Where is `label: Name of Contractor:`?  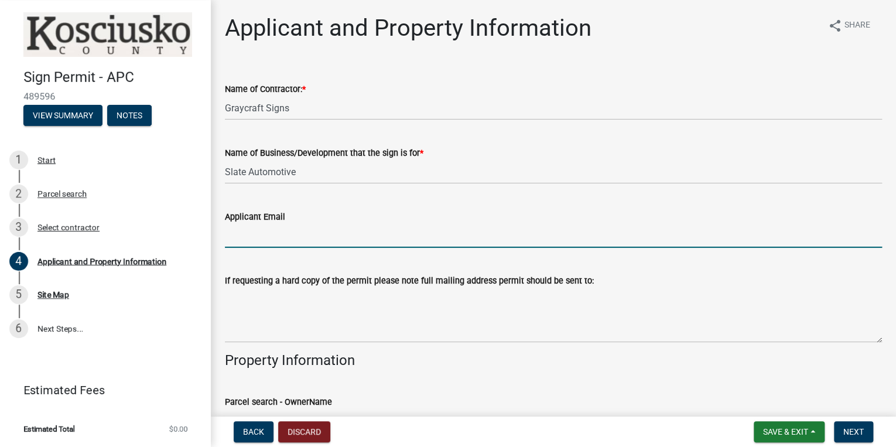
label: Name of Contractor: is located at coordinates (265, 90).